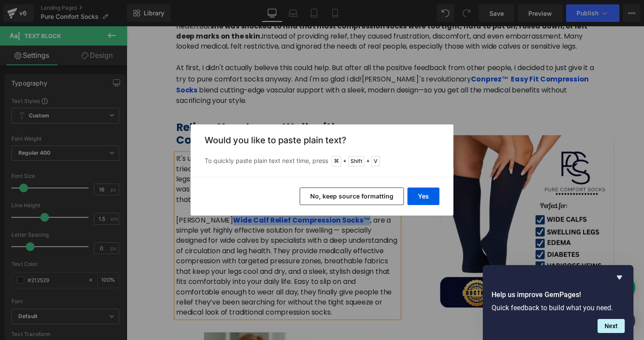 This screenshot has width=644, height=340. Describe the element at coordinates (164, 167) in the screenshot. I see `span: But what if the solution you've been searching for was simply a matter of finding the right compr...` at that location.